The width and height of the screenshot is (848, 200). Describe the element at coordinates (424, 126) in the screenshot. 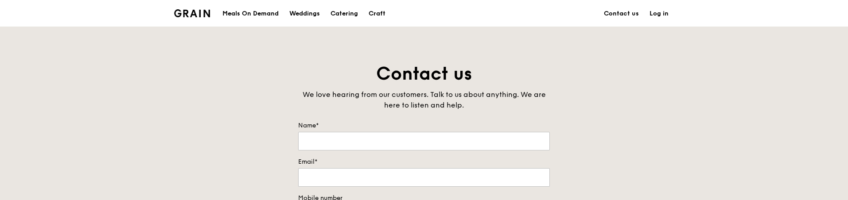

I see `label: Name*` at that location.